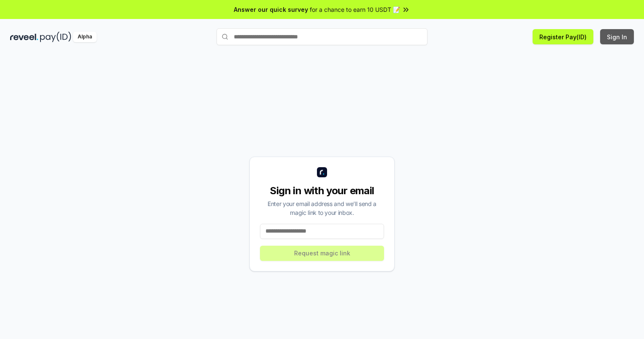 The height and width of the screenshot is (339, 644). Describe the element at coordinates (322, 191) in the screenshot. I see `div: Sign in with your email` at that location.